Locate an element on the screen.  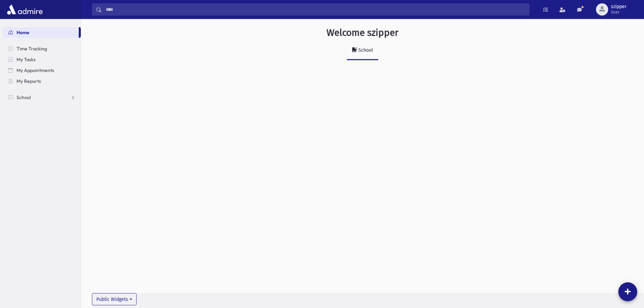
span: School is located at coordinates (24, 98).